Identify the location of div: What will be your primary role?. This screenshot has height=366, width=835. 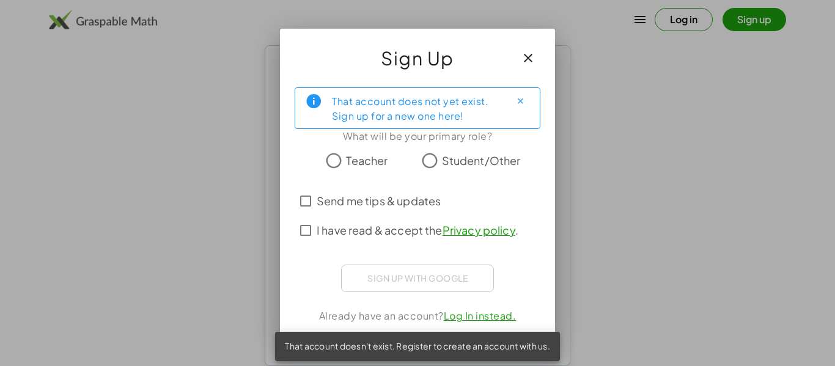
(418, 136).